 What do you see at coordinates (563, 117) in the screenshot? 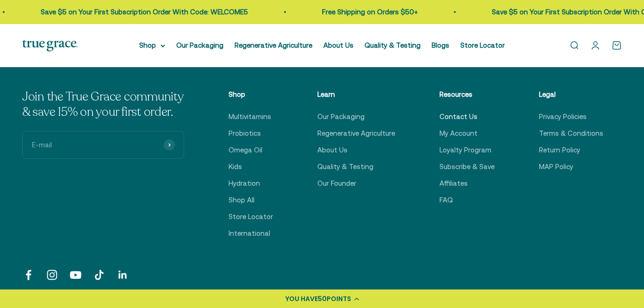
I see `a: Privacy Policies` at bounding box center [563, 117].